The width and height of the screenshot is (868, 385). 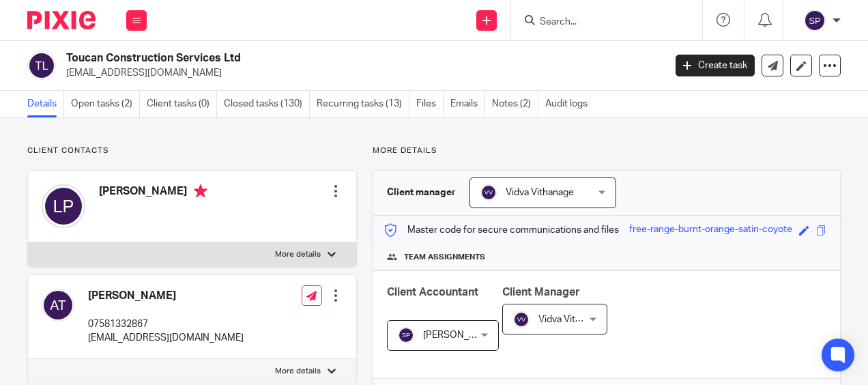 What do you see at coordinates (105, 104) in the screenshot?
I see `a: Open tasks (2)` at bounding box center [105, 104].